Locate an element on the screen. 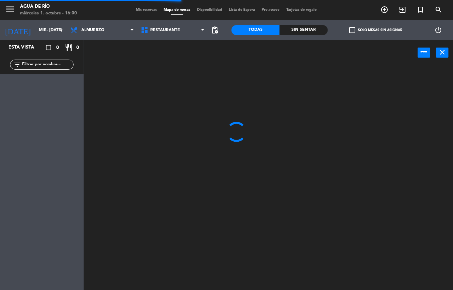 This screenshot has width=453, height=290. button: menu is located at coordinates (10, 10).